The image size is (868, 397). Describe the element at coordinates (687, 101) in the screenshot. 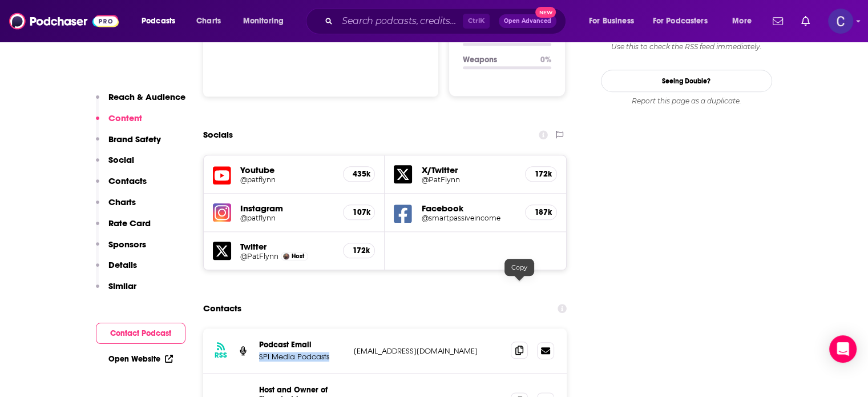

I see `div: Report this page as a duplicate.` at that location.